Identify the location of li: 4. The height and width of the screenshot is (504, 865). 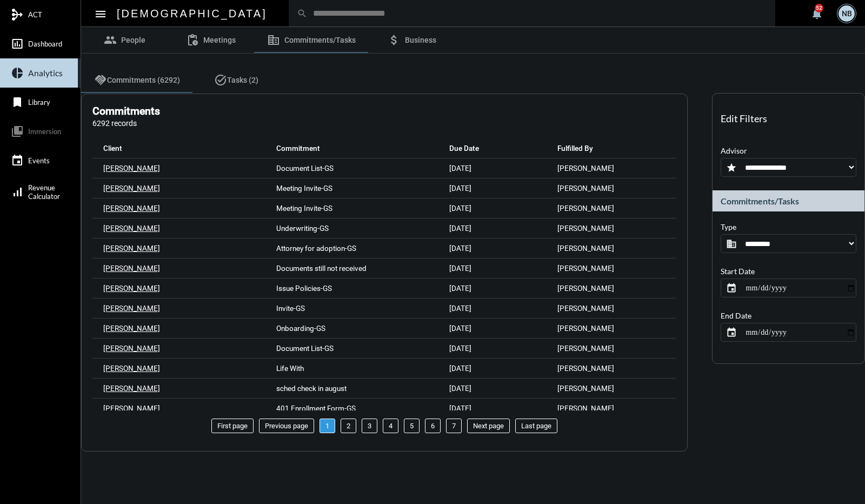
(391, 426).